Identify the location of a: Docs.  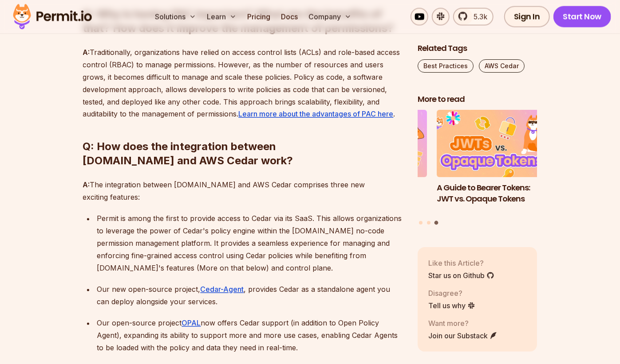
(290, 17).